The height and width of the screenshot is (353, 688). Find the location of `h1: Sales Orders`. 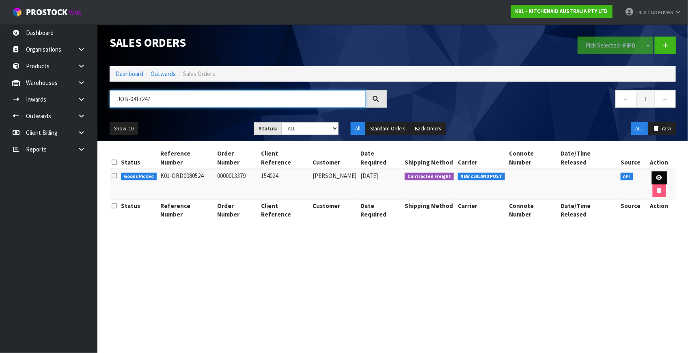

h1: Sales Orders is located at coordinates (248, 43).